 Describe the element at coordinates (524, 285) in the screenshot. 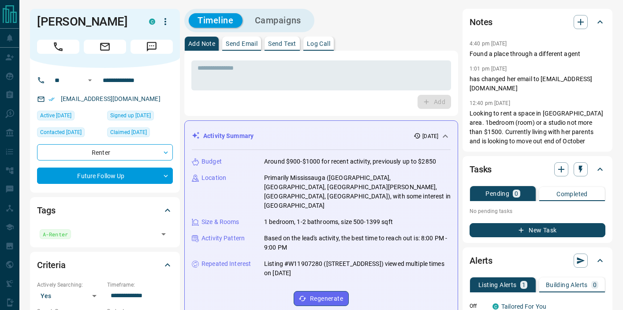

I see `p: 1` at that location.